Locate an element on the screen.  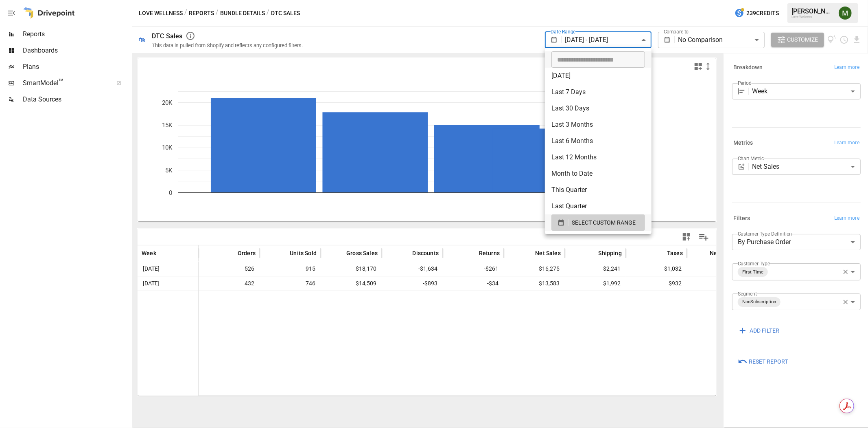
button: SELECT CUSTOM RANGE is located at coordinates (599, 223).